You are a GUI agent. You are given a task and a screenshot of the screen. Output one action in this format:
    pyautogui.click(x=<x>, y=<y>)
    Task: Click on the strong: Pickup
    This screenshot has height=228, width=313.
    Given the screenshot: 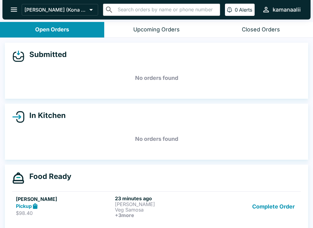 What is the action you would take?
    pyautogui.click(x=24, y=206)
    